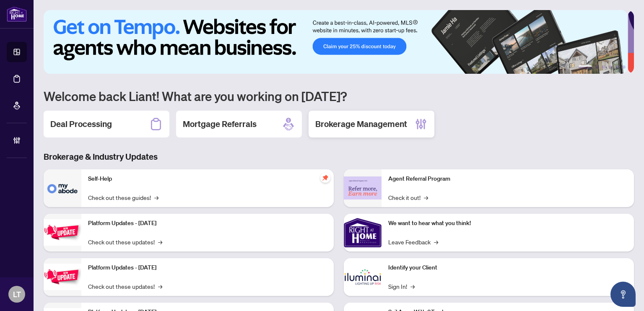 This screenshot has width=644, height=311. What do you see at coordinates (611, 67) in the screenshot?
I see `button: 4` at bounding box center [611, 67].